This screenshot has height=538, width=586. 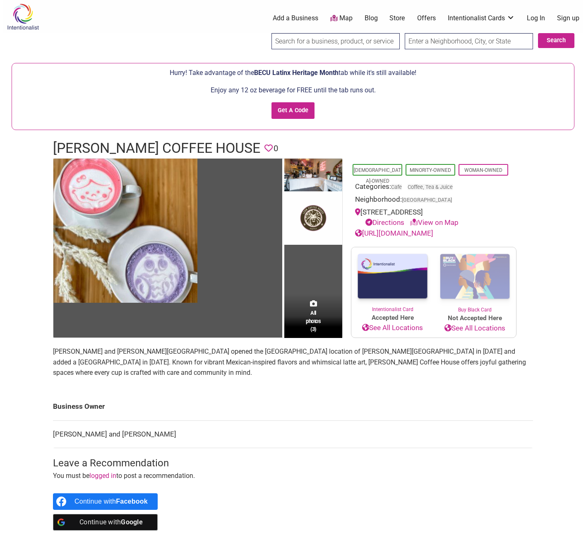 I want to click on a: Continue with <b>Facebook</b>, so click(x=105, y=501).